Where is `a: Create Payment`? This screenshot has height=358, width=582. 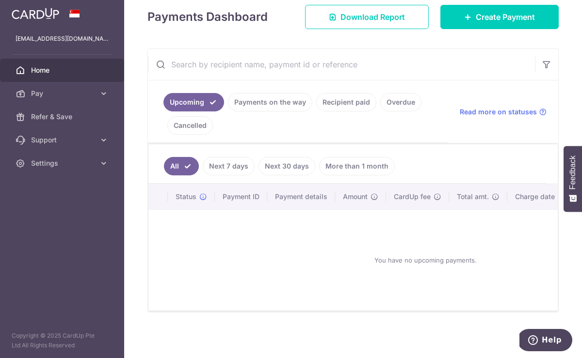
a: Create Payment is located at coordinates (499, 17).